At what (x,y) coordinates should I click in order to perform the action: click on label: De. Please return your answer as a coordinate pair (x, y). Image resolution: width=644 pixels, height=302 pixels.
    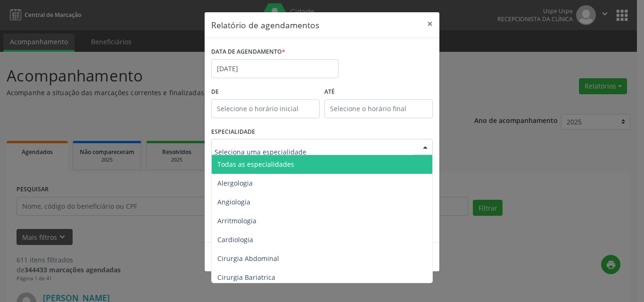
    Looking at the image, I should click on (265, 92).